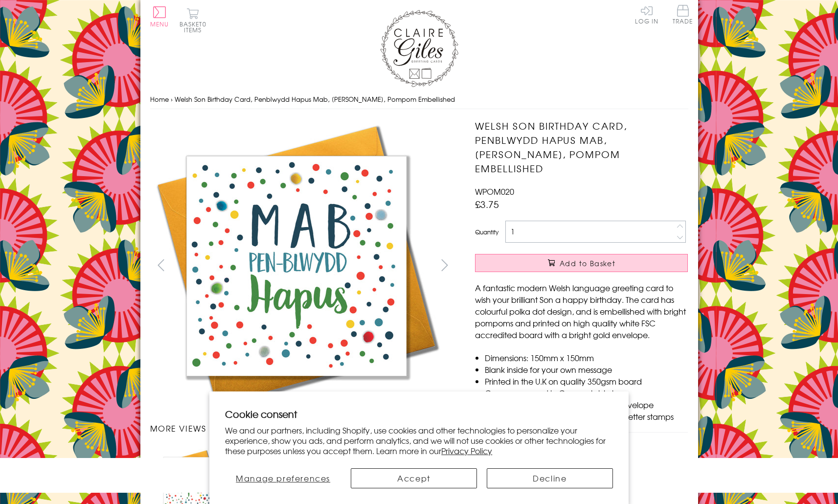  Describe the element at coordinates (160, 24) in the screenshot. I see `span: Menu` at that location.